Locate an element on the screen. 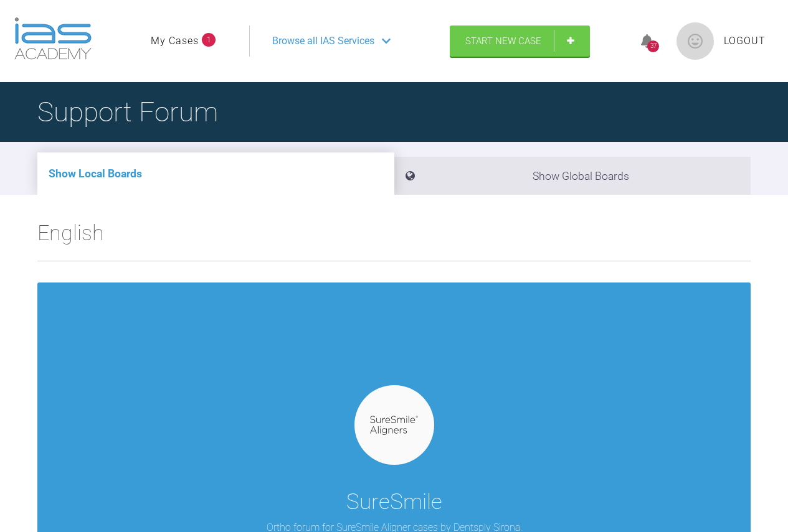 The image size is (788, 532). img: suresmile.935bb804.svg is located at coordinates (394, 425).